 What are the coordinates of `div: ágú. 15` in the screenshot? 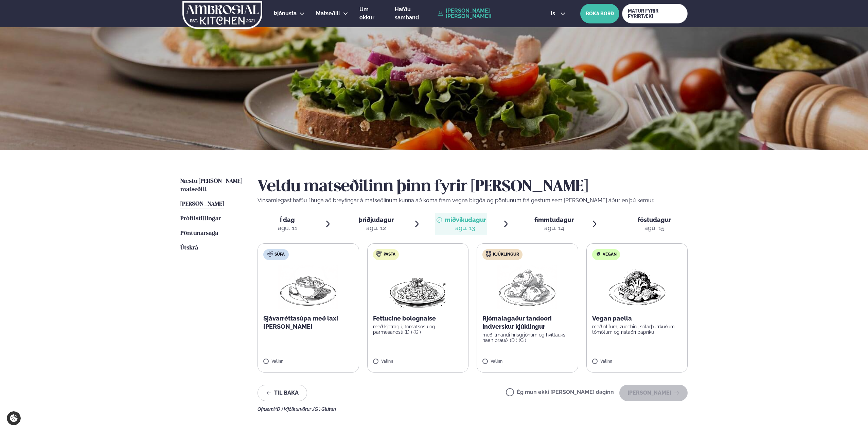 It's located at (654, 228).